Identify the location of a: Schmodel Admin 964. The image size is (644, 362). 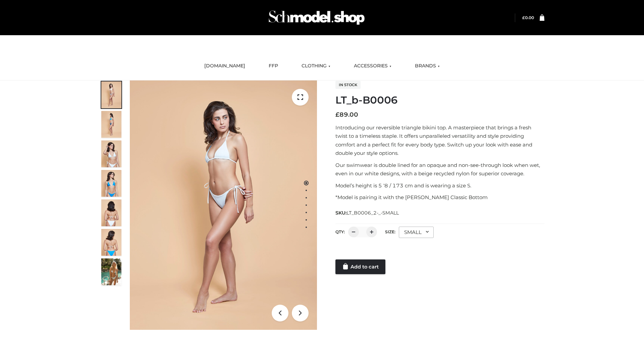
(317, 17).